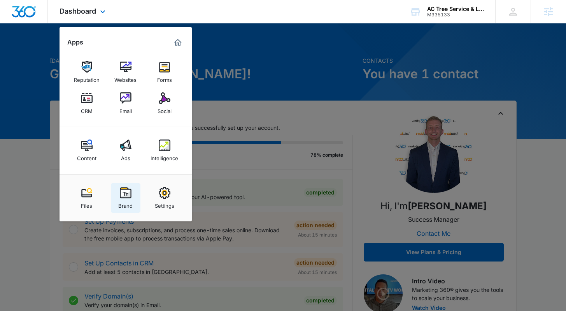 Image resolution: width=566 pixels, height=311 pixels. Describe the element at coordinates (75, 42) in the screenshot. I see `h2: Apps` at that location.